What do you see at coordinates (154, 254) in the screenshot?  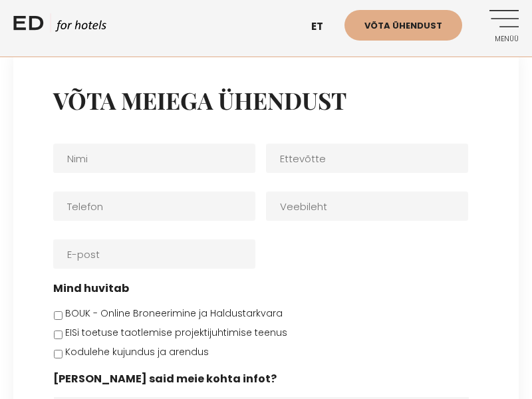 I see `input: E-post` at bounding box center [154, 254].